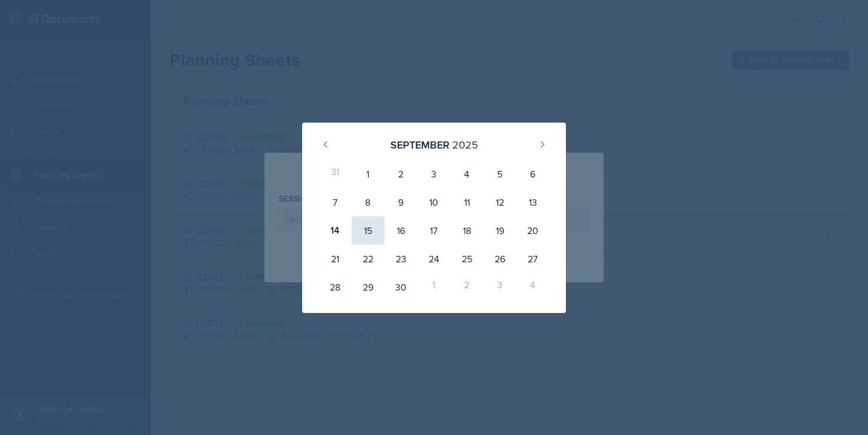 This screenshot has width=868, height=435. Describe the element at coordinates (500, 231) in the screenshot. I see `div: 19` at that location.